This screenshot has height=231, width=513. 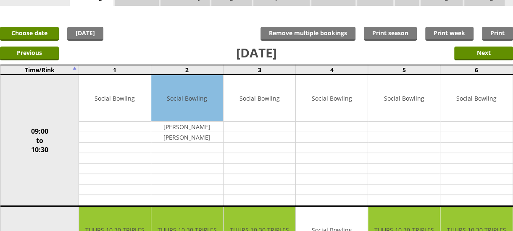 I want to click on input: Next, so click(x=483, y=53).